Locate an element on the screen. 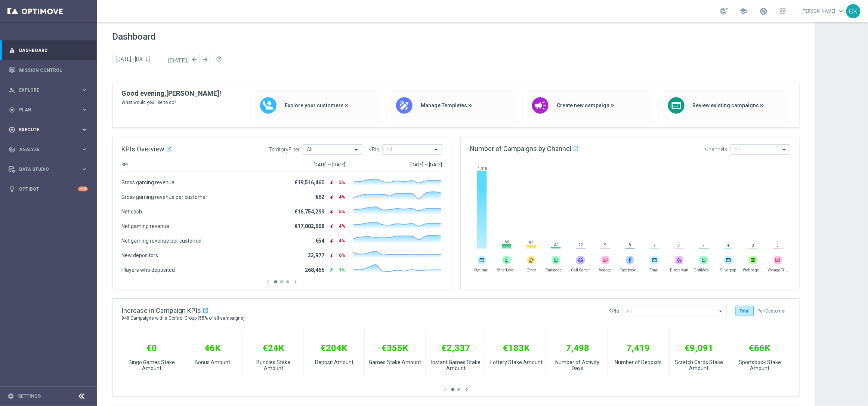 This screenshot has height=406, width=868. button: equalizer Dashboard is located at coordinates (48, 50).